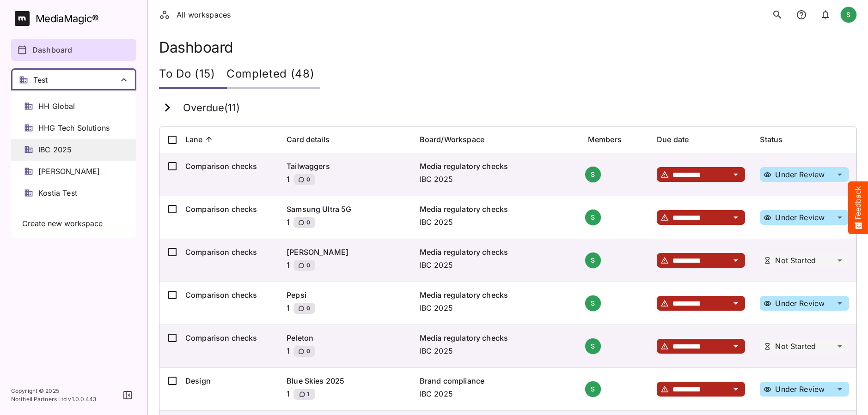 The height and width of the screenshot is (415, 868). What do you see at coordinates (858, 208) in the screenshot?
I see `button: Feedback` at bounding box center [858, 208].